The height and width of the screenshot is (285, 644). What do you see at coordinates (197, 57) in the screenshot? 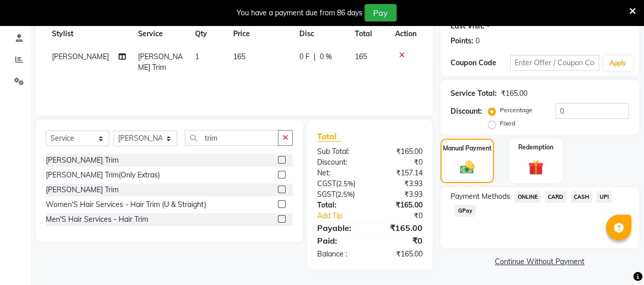
I see `span: 1` at bounding box center [197, 57].